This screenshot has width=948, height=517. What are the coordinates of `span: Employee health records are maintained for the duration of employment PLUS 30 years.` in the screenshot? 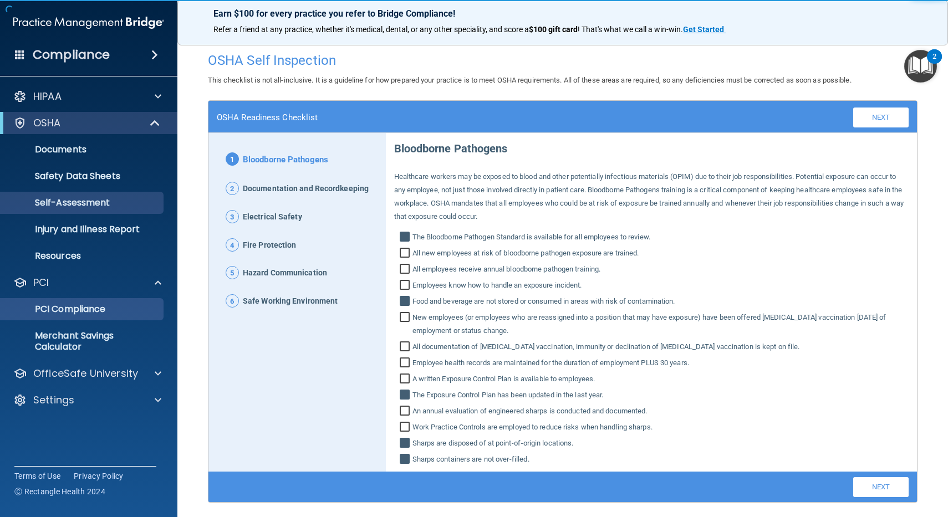 It's located at (551, 363).